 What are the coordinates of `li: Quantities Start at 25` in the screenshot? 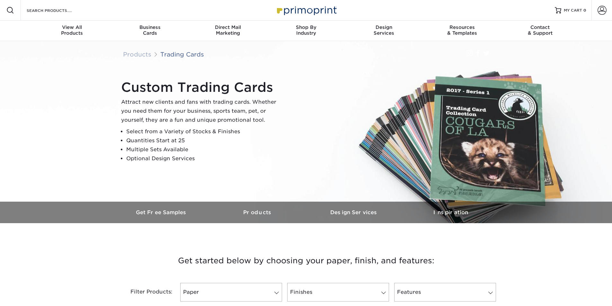 It's located at (204, 141).